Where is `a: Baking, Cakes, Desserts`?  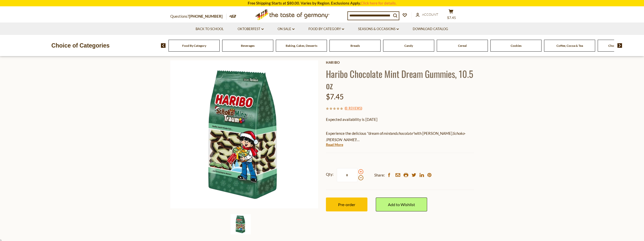
a: Baking, Cakes, Desserts is located at coordinates (302, 46).